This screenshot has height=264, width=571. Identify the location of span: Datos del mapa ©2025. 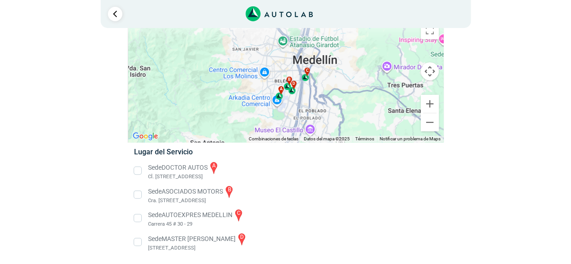
(327, 139).